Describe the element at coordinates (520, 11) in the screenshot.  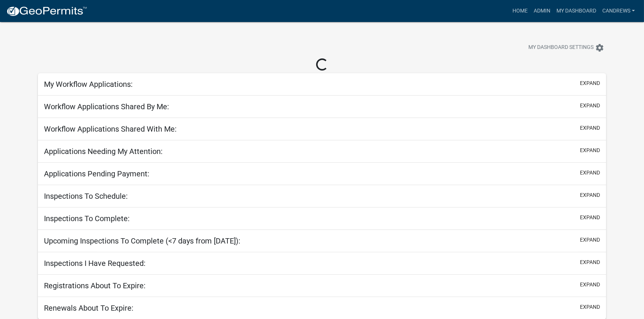
I see `a: Home` at that location.